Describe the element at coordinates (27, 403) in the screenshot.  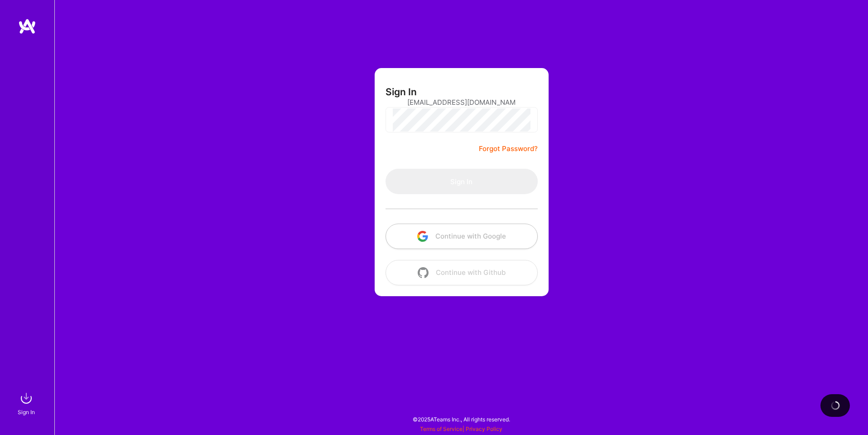
I see `a: sign inSign In` at that location.